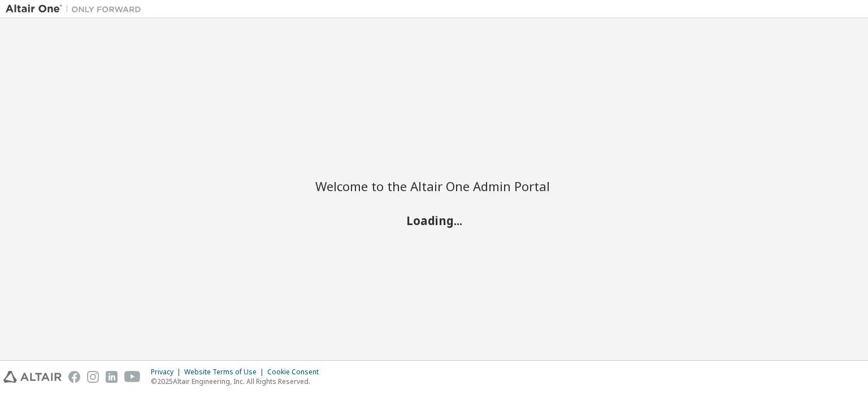 This screenshot has width=868, height=393. I want to click on img: altair_logo.svg, so click(32, 377).